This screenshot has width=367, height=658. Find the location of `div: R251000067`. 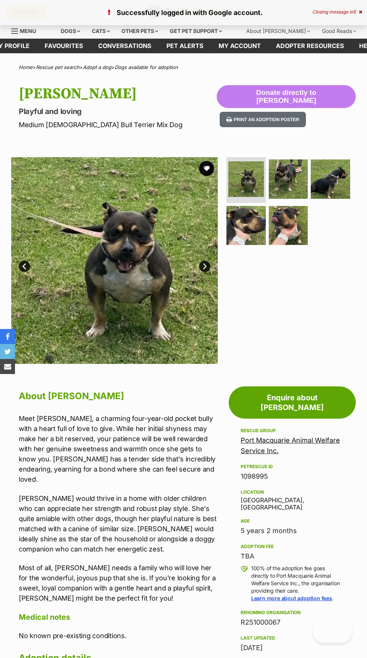

div: R251000067 is located at coordinates (292, 623).